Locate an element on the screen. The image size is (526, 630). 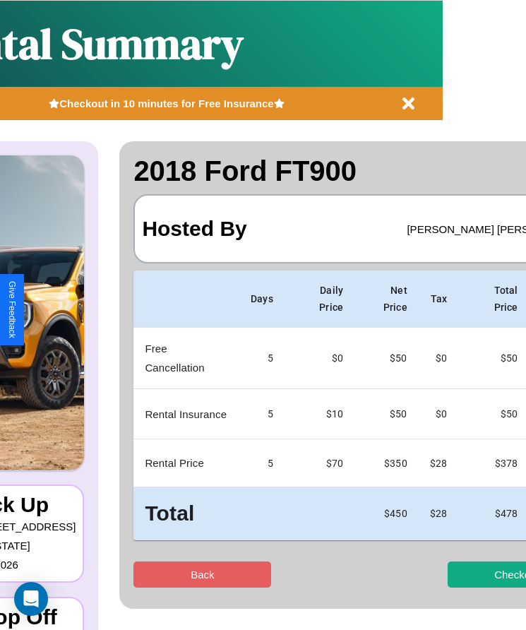
h3: Total is located at coordinates (186, 513).